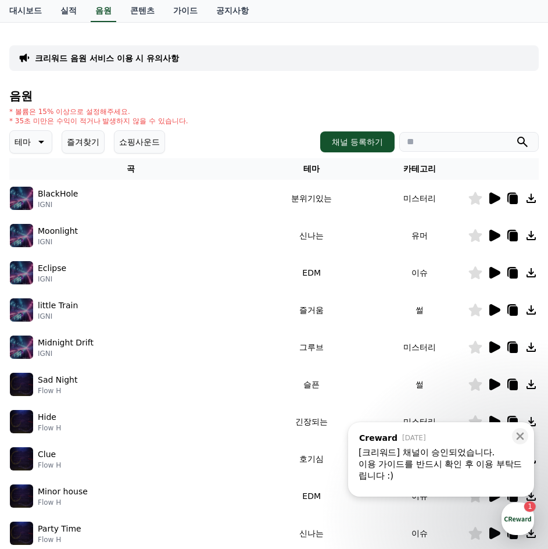 Image resolution: width=548 pixels, height=549 pixels. I want to click on a: 크리워드 음원 서비스 이용 시 유의사항, so click(107, 58).